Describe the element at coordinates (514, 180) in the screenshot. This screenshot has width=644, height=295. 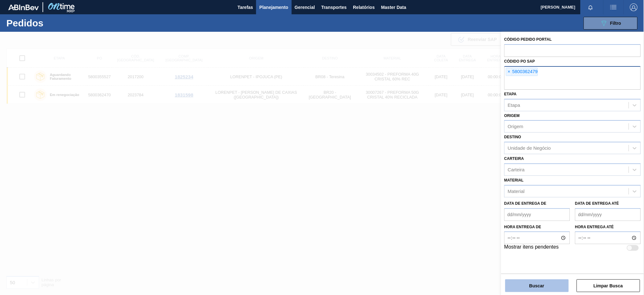
I see `label: Material` at that location.